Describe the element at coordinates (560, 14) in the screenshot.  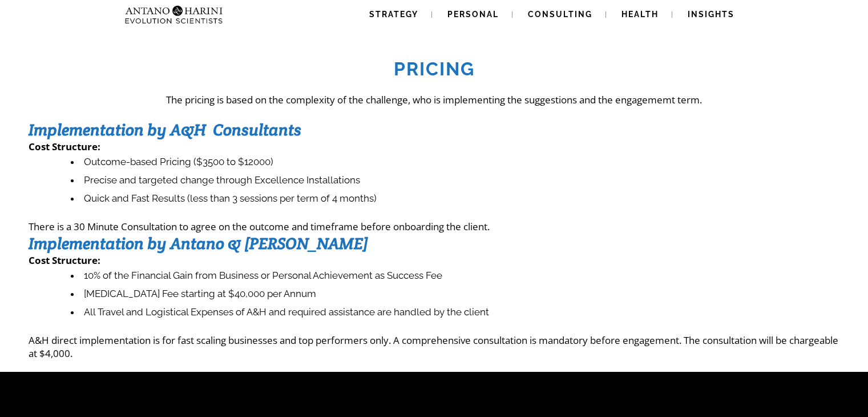
I see `span: Consulting` at that location.